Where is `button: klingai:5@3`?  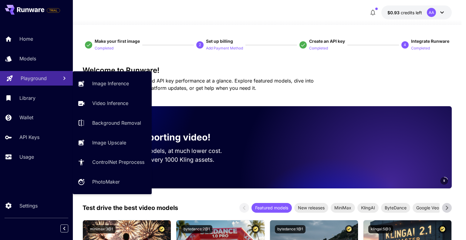
button: klingai:5@3 is located at coordinates (381, 229).